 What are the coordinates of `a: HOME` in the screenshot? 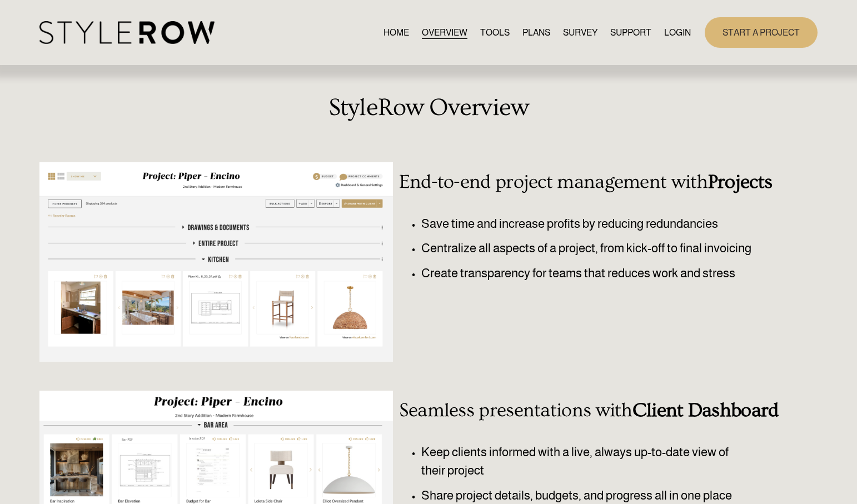 It's located at (396, 32).